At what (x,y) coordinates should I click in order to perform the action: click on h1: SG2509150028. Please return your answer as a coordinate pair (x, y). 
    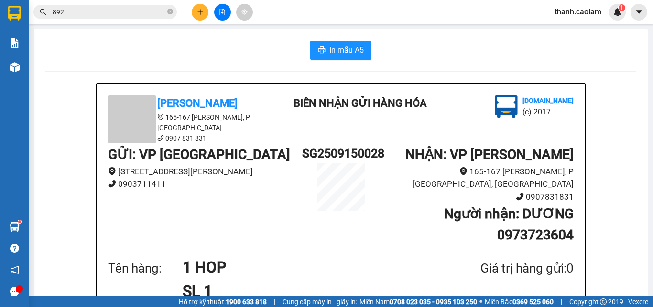
    Looking at the image, I should click on (341, 153).